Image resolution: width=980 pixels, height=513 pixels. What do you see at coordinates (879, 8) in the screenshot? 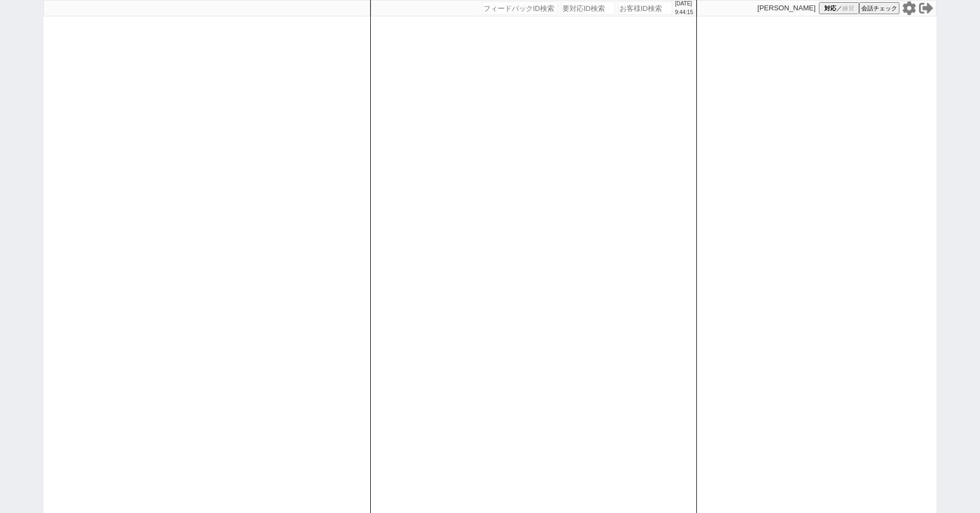
I see `button: 会話チェック` at bounding box center [879, 8].